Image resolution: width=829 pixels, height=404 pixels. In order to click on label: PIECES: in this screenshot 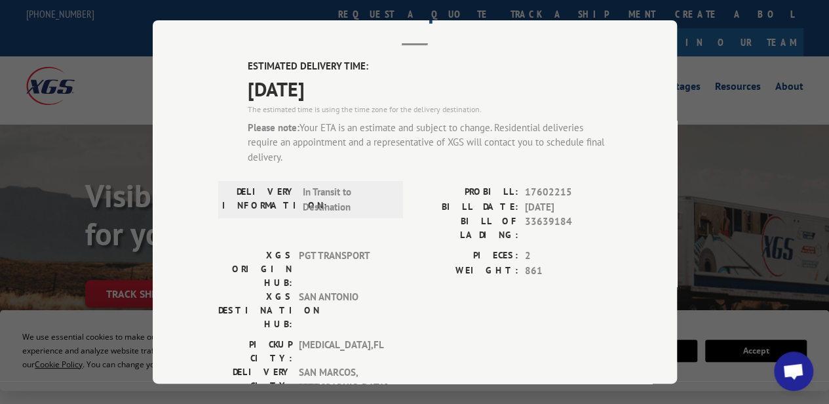, I will do `click(467, 256)`.